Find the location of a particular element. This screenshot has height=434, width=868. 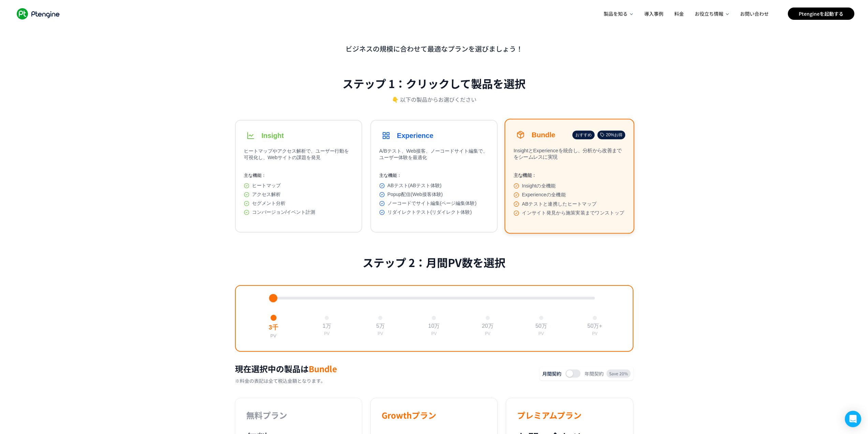

button: Insightヒートマップやアクセス解析で、ユーザー行動を可視化し、Webサイトの課題を発見主な機能：ヒートマップアクセス解析セグメント分析コンバージョン/イベント計測 is located at coordinates (298, 176).